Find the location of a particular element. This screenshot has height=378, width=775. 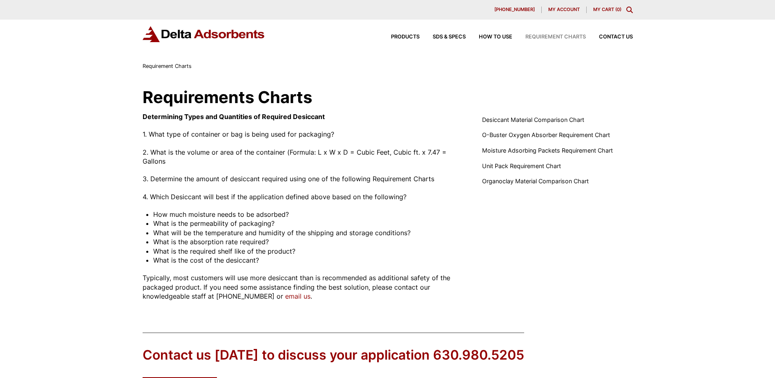

a: Products is located at coordinates (399, 37).